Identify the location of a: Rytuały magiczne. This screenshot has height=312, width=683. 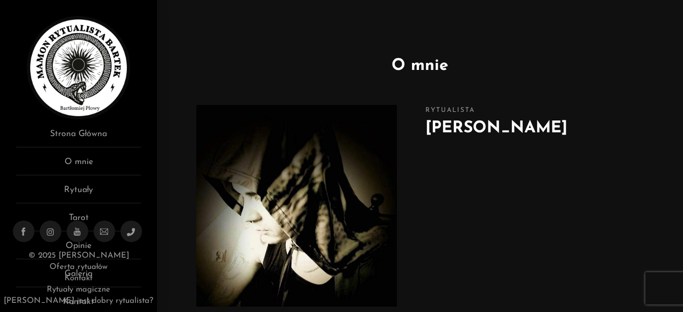
(79, 289).